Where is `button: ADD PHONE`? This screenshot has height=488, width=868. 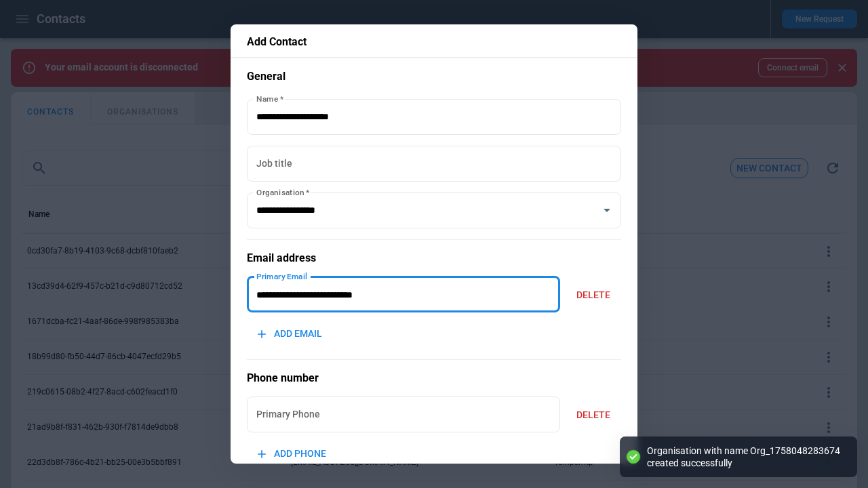 button: ADD PHONE is located at coordinates (292, 453).